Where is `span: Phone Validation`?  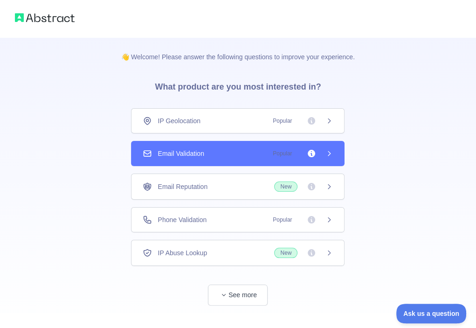
span: Phone Validation is located at coordinates (182, 220).